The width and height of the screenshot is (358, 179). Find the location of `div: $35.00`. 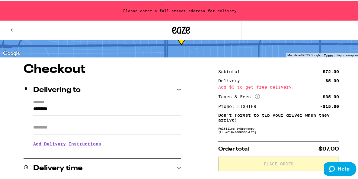

div: $35.00 is located at coordinates (331, 95).